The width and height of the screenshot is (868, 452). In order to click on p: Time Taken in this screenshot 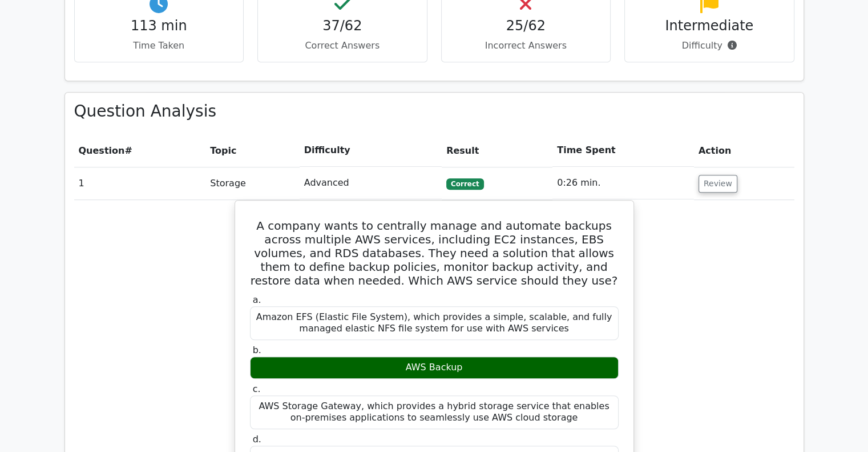, I will do `click(159, 46)`.